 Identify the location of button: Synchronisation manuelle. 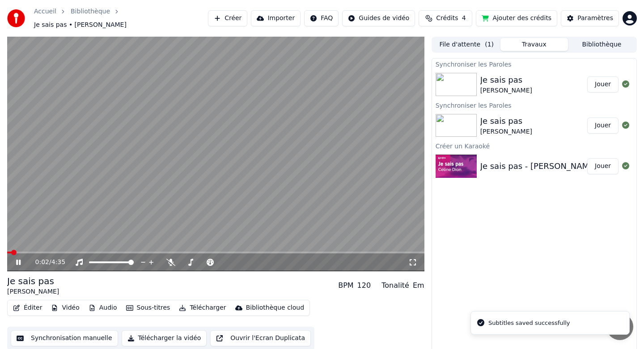
(64, 338).